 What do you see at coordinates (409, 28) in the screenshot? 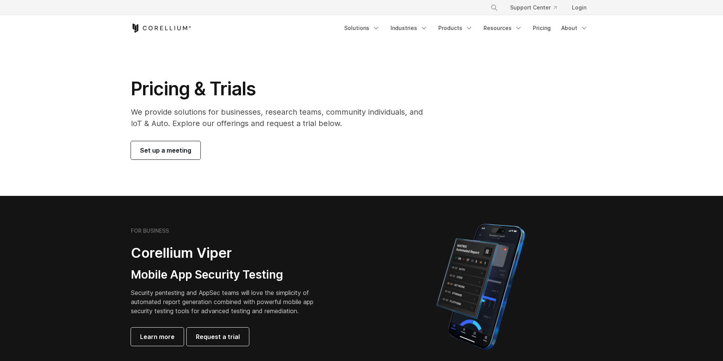
I see `a: Industries` at bounding box center [409, 28].